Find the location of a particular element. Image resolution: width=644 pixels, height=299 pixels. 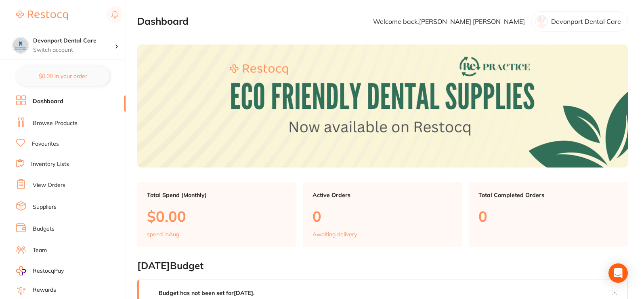

a: Team is located at coordinates (40, 250).